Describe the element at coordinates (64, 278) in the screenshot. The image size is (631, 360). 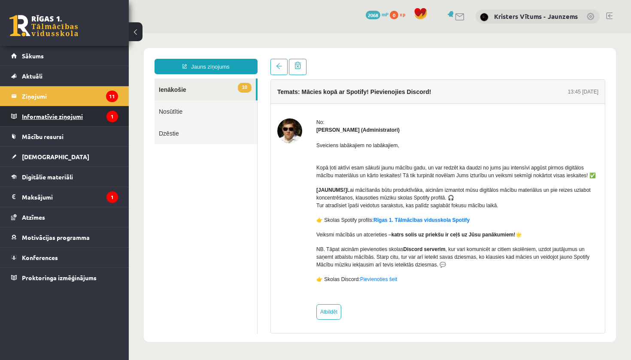
I see `a: Proktoringa izmēģinājums` at that location.